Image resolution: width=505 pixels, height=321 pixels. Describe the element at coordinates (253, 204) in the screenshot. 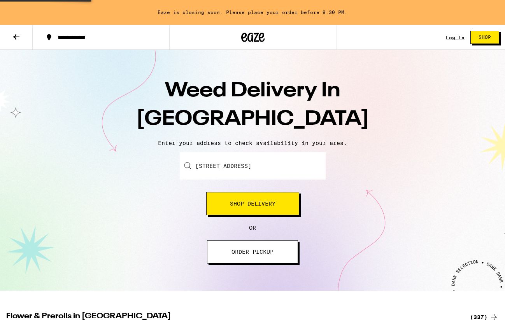

I see `span: Shop Delivery` at that location.